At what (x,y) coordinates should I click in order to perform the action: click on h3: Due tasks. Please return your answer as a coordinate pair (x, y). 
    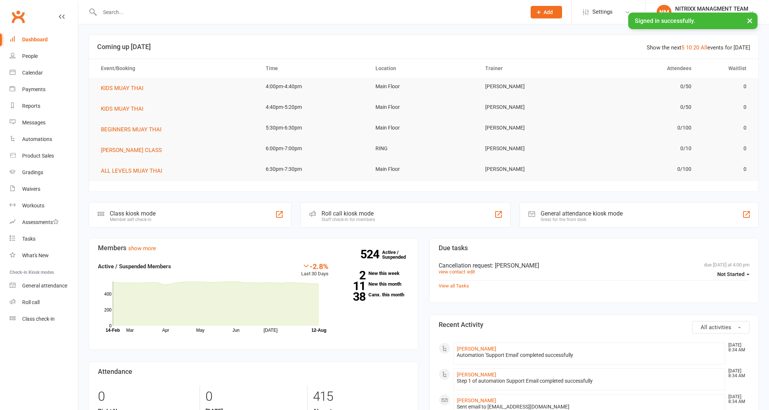
    Looking at the image, I should click on (594, 248).